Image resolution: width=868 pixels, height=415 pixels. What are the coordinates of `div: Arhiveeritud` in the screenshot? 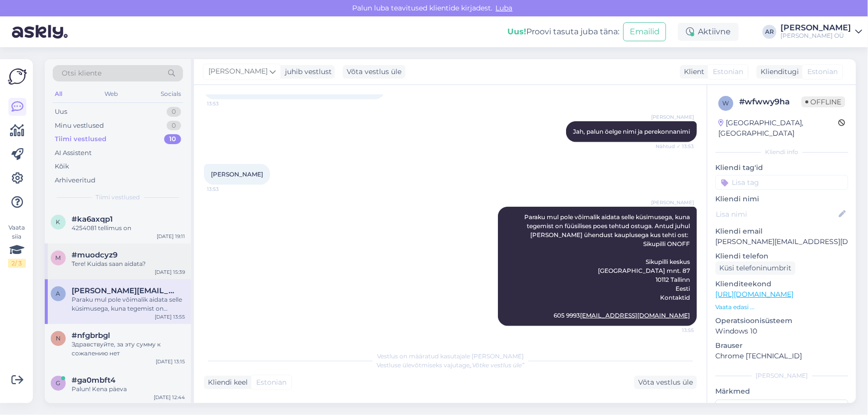 It's located at (75, 180).